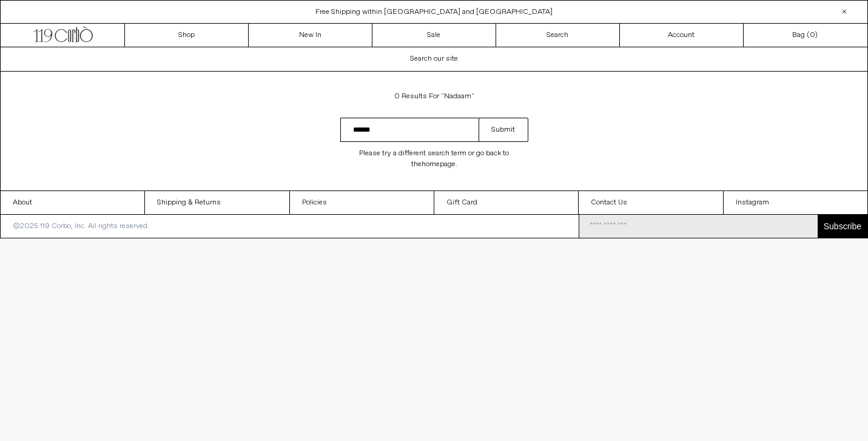 This screenshot has height=441, width=868. Describe the element at coordinates (310, 35) in the screenshot. I see `a: New In` at that location.